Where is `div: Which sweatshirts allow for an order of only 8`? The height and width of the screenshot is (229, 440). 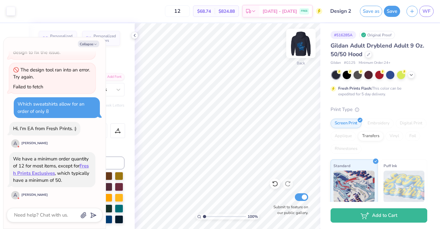 div: Which sweatshirts allow for an order of only 8 is located at coordinates (51, 107).